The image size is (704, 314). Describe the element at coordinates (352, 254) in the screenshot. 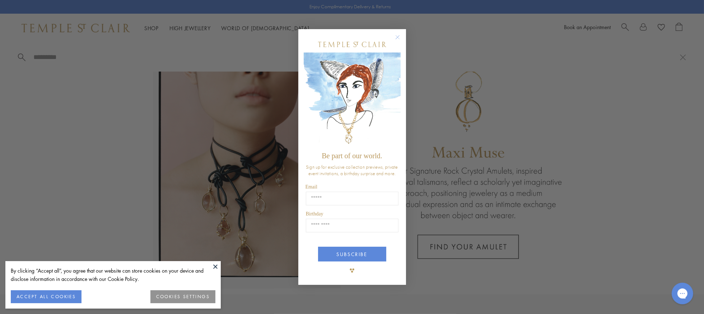

I see `button: SUBSCRIBE` at that location.